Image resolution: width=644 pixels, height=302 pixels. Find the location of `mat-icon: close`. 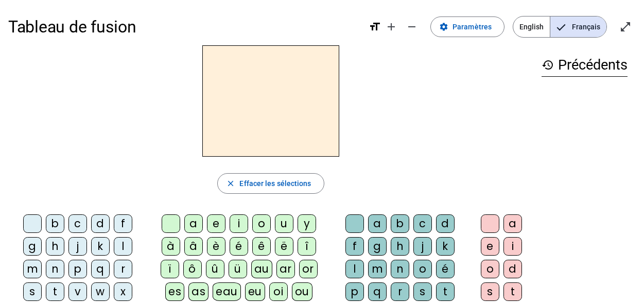

mat-icon: close is located at coordinates (230, 183).